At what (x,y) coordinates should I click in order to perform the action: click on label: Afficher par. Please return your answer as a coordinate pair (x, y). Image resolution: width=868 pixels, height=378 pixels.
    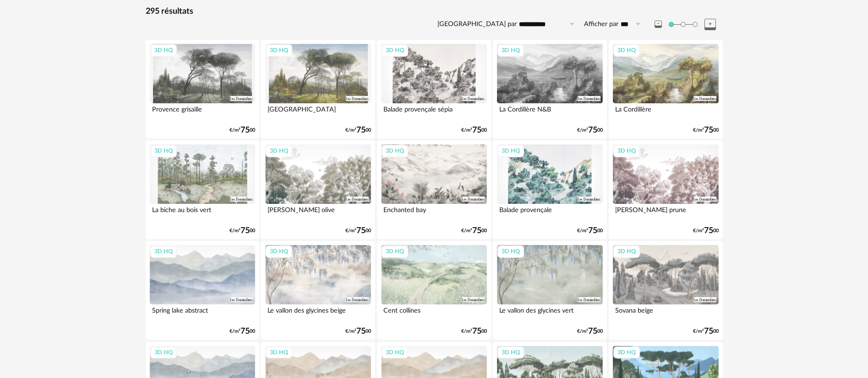
    Looking at the image, I should click on (601, 24).